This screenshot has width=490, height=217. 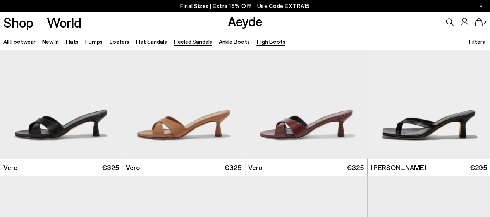 I want to click on span: 0, so click(x=485, y=22).